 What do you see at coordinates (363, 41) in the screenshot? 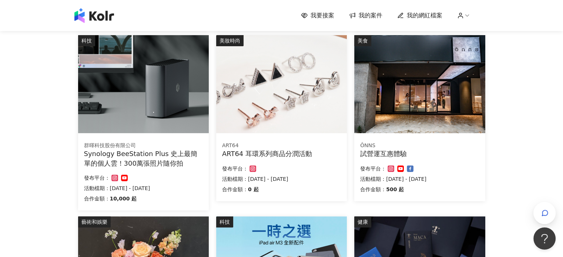
I see `div: 美食` at bounding box center [363, 41].